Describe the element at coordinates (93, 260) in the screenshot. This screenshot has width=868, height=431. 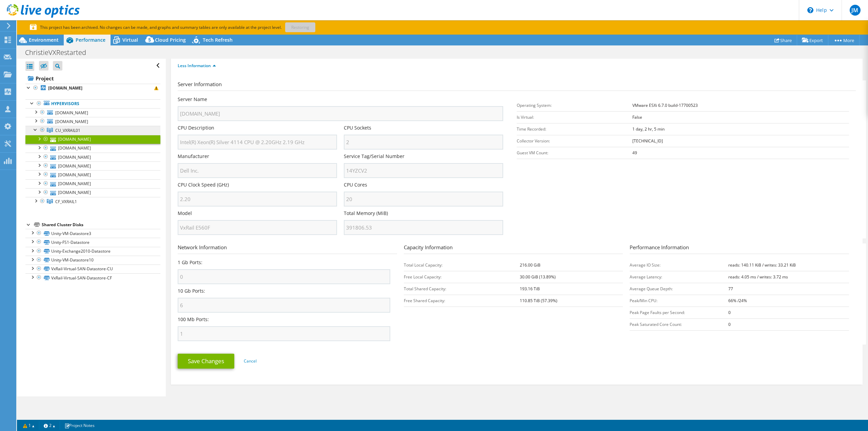
I see `a: Unity-VM-Datastore10` at that location.